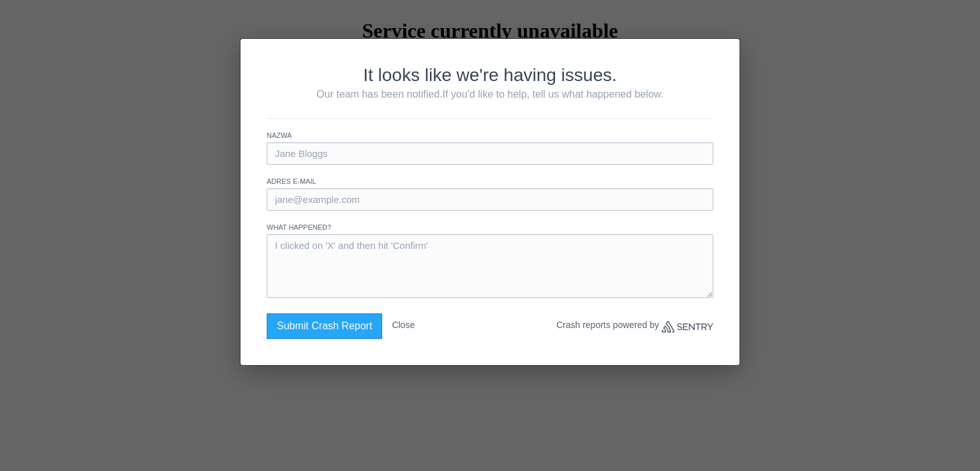  What do you see at coordinates (324, 326) in the screenshot?
I see `button: Submit Crash Report` at bounding box center [324, 326].